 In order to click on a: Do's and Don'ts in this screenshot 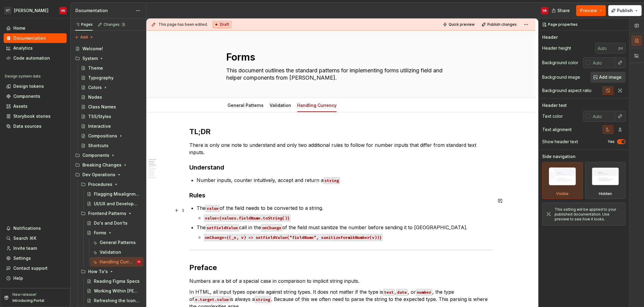, I will do `click(114, 223)`.